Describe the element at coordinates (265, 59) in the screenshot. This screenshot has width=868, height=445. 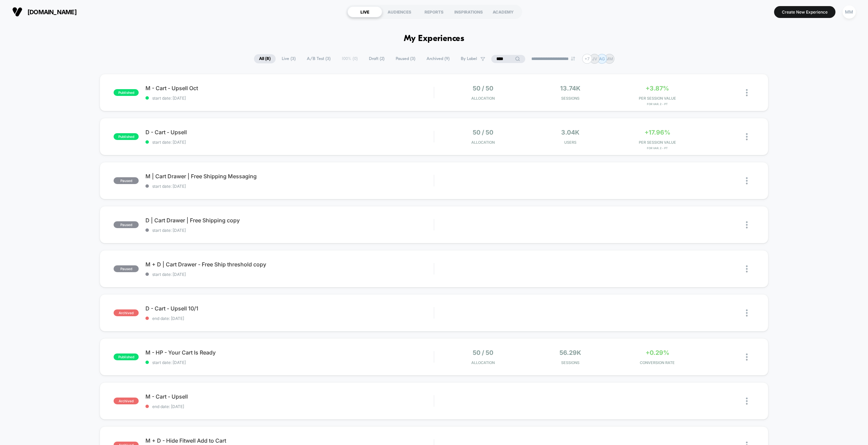
I see `span: All ( 8 )` at that location.